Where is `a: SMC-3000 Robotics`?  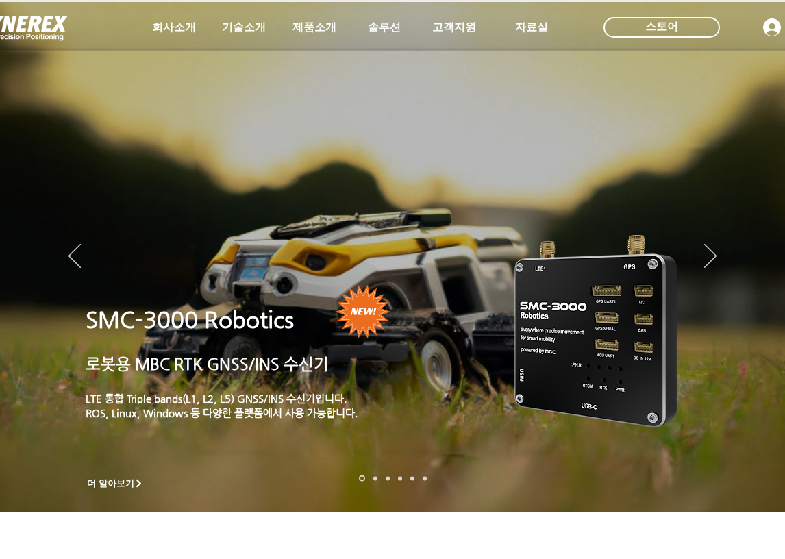
a: SMC-3000 Robotics is located at coordinates (190, 320).